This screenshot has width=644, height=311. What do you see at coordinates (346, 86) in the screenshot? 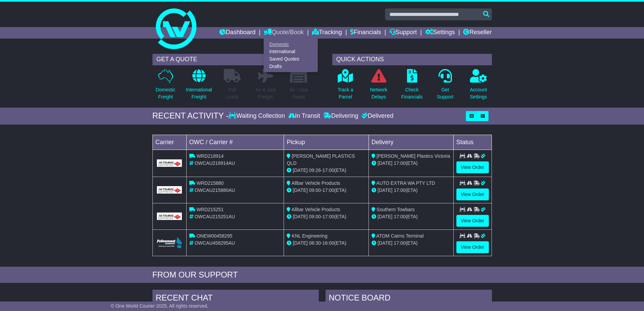
I see `a: Track aParcel` at bounding box center [346, 86].